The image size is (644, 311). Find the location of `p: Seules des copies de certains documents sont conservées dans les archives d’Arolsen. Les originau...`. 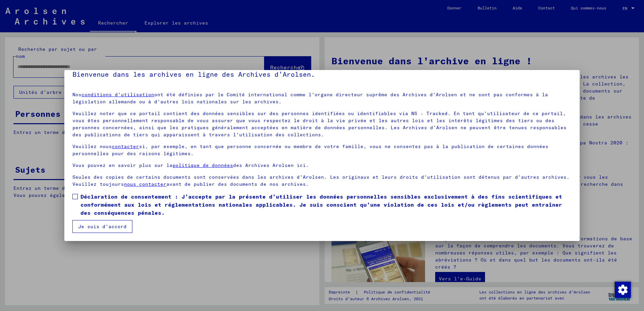

p: Seules des copies de certains documents sont conservées dans les archives d’Arolsen. Les originau... is located at coordinates (322, 181).